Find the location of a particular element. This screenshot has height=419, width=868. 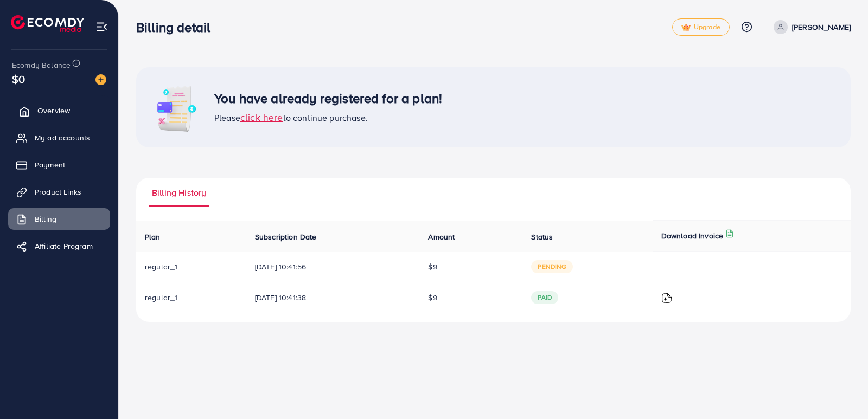

span: Subscription Date is located at coordinates (286, 237).